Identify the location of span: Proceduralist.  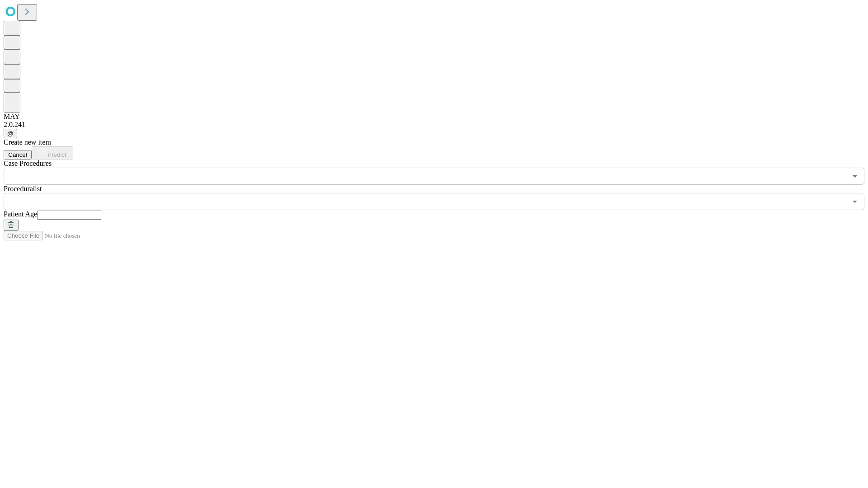
(22, 189).